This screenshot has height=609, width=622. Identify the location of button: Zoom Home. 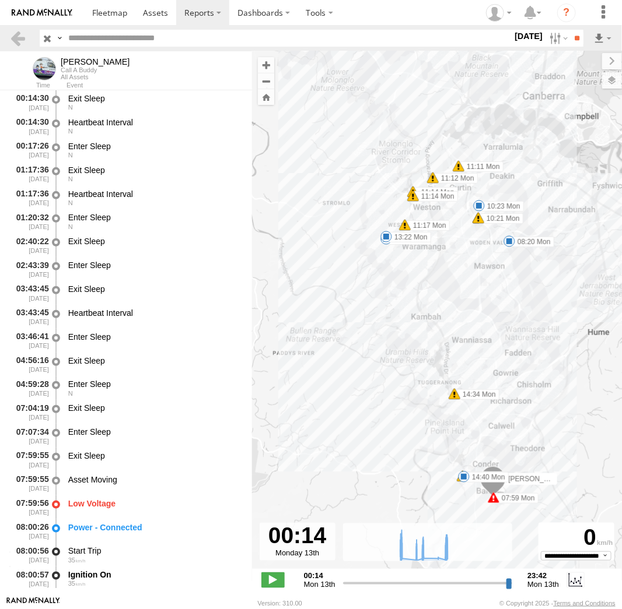
(266, 97).